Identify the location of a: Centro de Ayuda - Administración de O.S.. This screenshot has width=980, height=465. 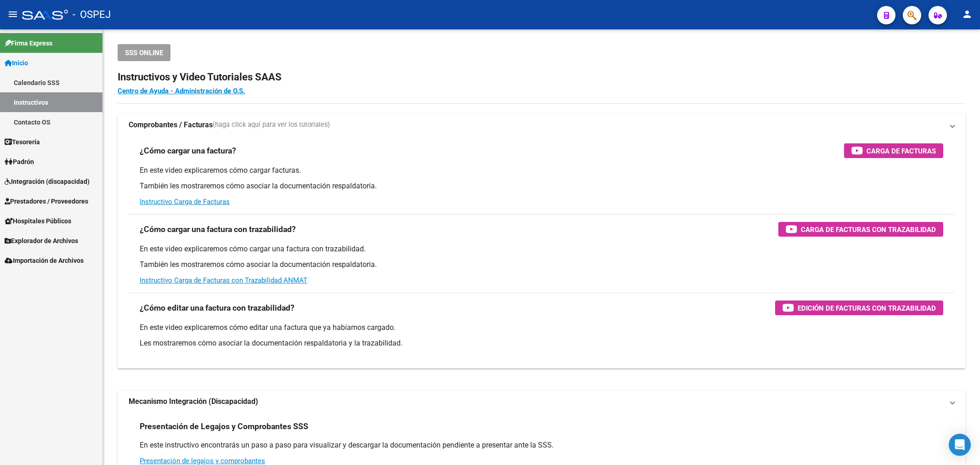
(181, 91).